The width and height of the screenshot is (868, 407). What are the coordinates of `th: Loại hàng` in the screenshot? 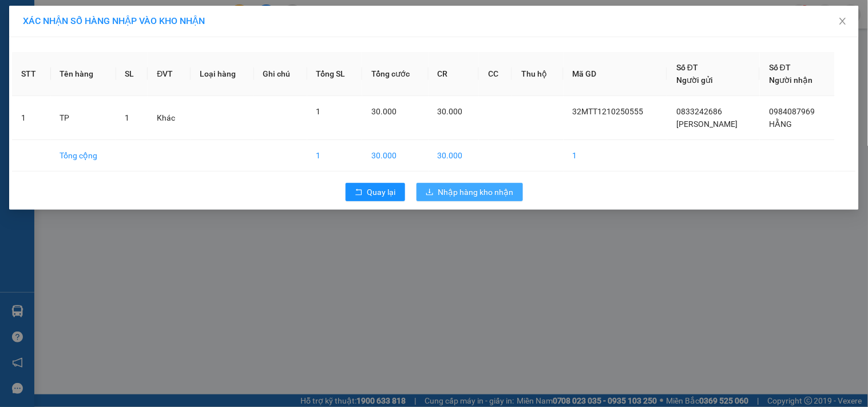 It's located at (222, 74).